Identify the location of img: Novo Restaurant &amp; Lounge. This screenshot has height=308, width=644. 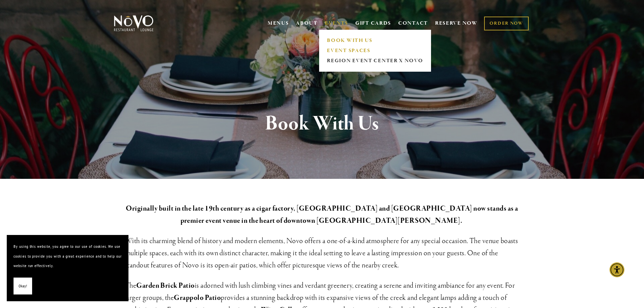
(134, 24).